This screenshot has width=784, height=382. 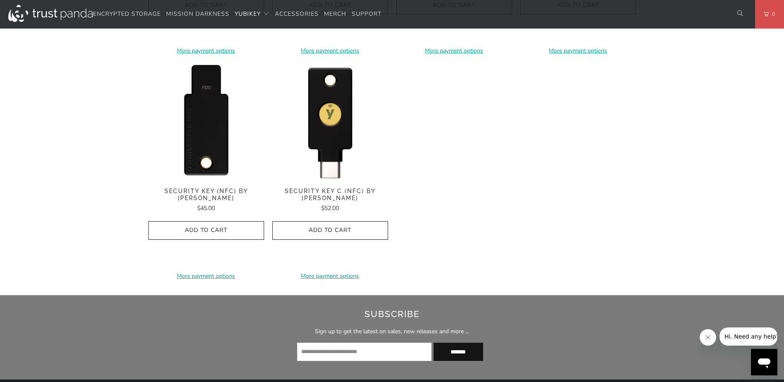 What do you see at coordinates (198, 14) in the screenshot?
I see `a: Mission Darkness` at bounding box center [198, 14].